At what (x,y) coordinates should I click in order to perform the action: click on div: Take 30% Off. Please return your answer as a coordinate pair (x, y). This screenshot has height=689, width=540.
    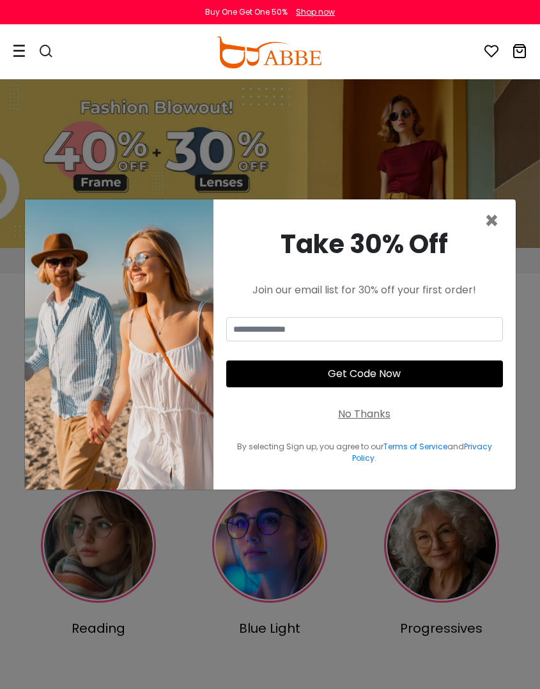
    Looking at the image, I should click on (364, 244).